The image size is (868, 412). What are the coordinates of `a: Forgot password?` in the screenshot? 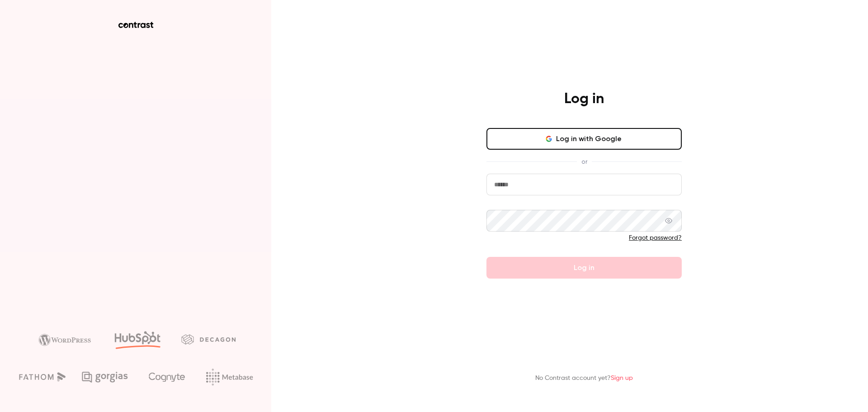 It's located at (655, 238).